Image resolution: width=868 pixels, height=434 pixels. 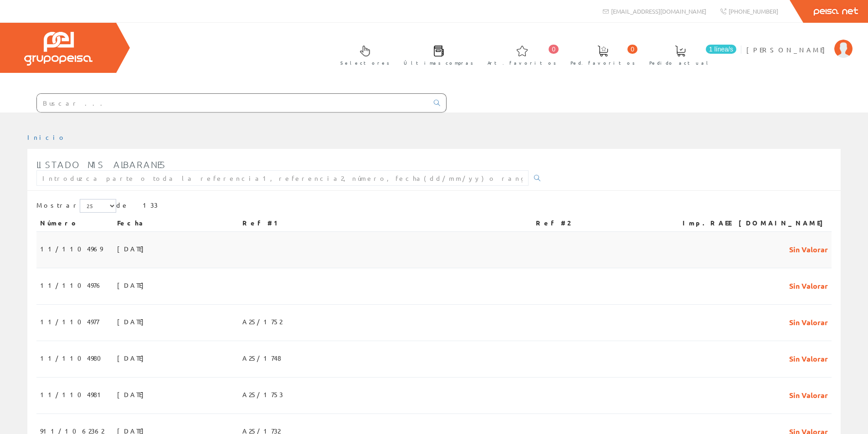 What do you see at coordinates (522, 63) in the screenshot?
I see `span: Art. favoritos` at bounding box center [522, 63].